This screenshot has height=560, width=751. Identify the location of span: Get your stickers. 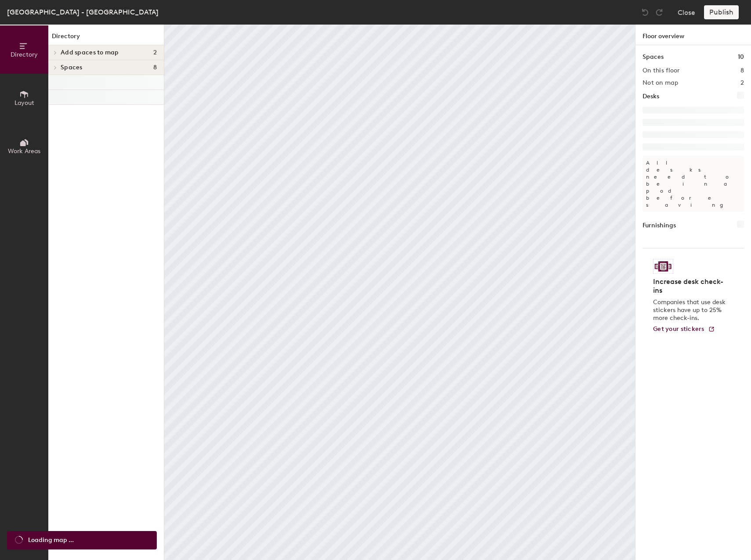
(679, 329).